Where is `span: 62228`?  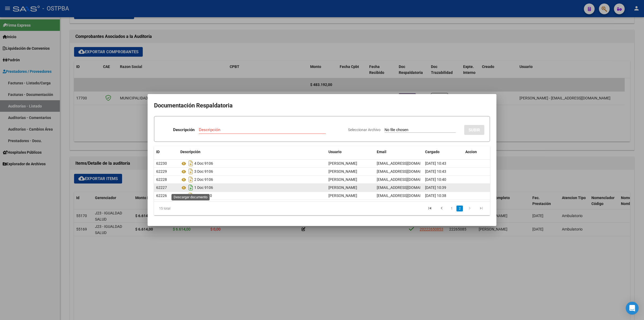
span: 62228 is located at coordinates (162, 179).